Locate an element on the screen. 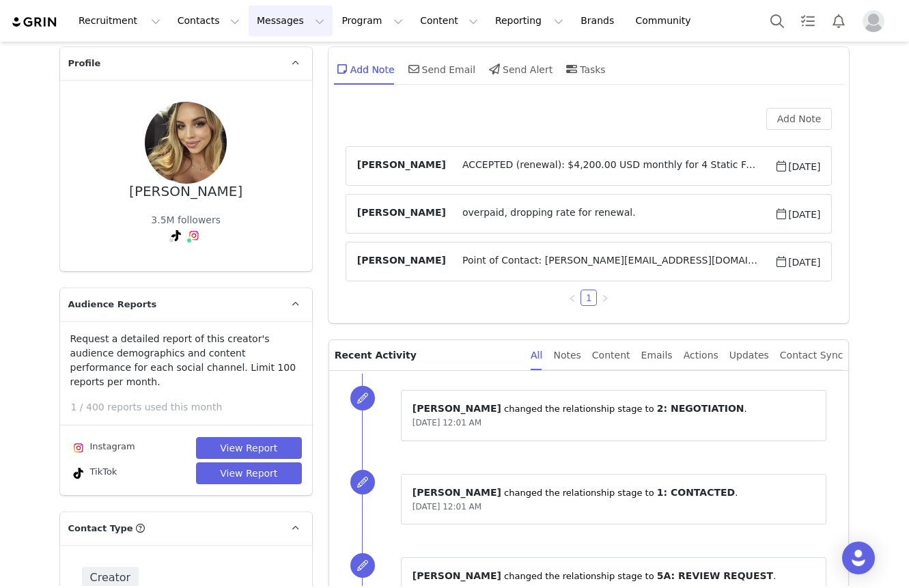 This screenshot has height=588, width=909. span: ACCEPTED (renewal): $4,200.00 USD monthly for 4 Static Feed Posts, 2 IG Reels, 1 Stories saved to... is located at coordinates (609, 166).